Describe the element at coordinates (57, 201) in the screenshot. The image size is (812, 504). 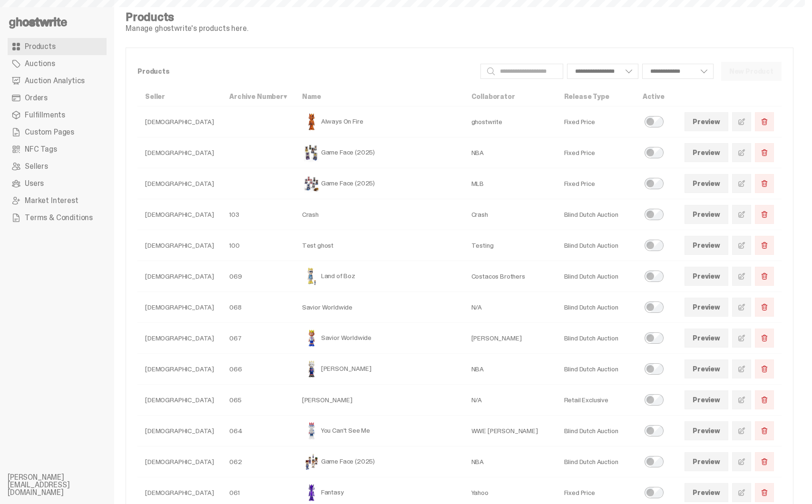
I see `a: Market Interest` at that location.